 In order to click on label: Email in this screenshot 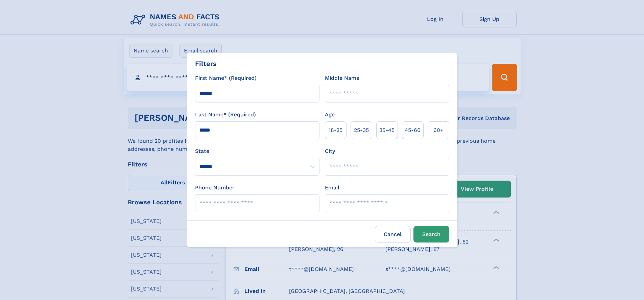, I will do `click(332, 188)`.